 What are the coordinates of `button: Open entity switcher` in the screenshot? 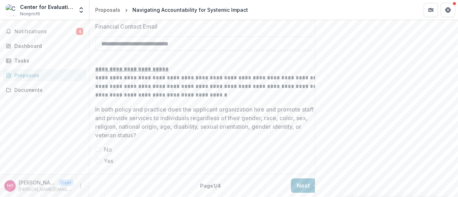 It's located at (81, 10).